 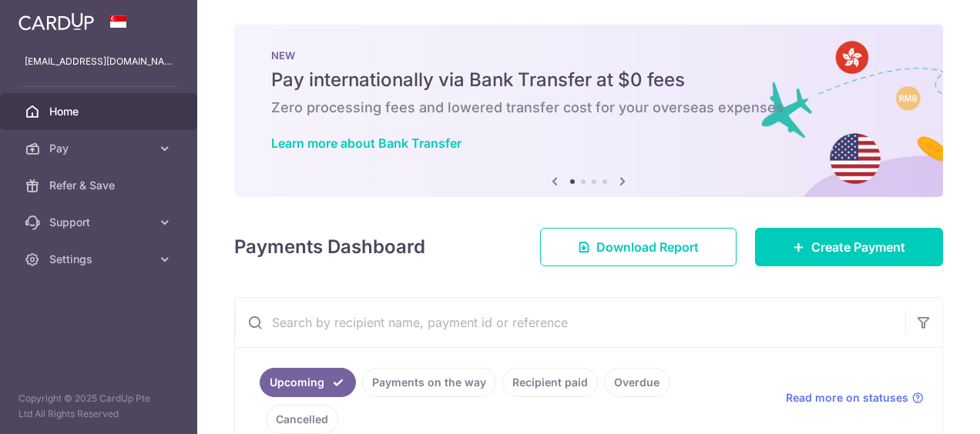 I want to click on a: Cancelled, so click(x=302, y=419).